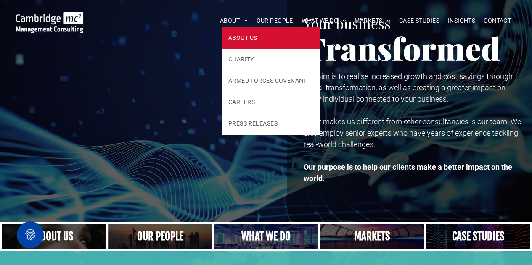 This screenshot has width=532, height=265. What do you see at coordinates (234, 21) in the screenshot?
I see `span: ABOUT` at bounding box center [234, 21].